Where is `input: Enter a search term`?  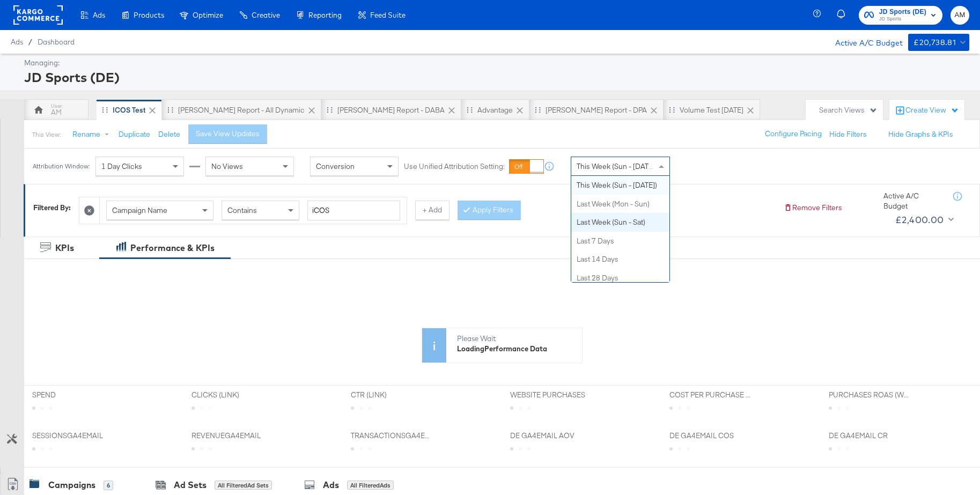 input: Enter a search term is located at coordinates (354, 210).